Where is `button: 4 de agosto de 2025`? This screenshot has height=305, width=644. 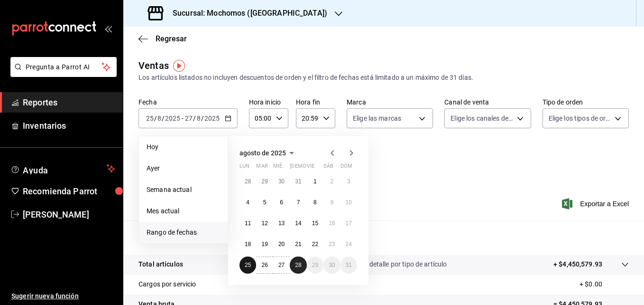 button: 4 de agosto de 2025 is located at coordinates (247, 202).